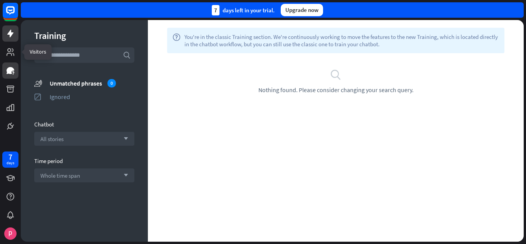 The image size is (526, 244). I want to click on div: days left in your trial., so click(243, 10).